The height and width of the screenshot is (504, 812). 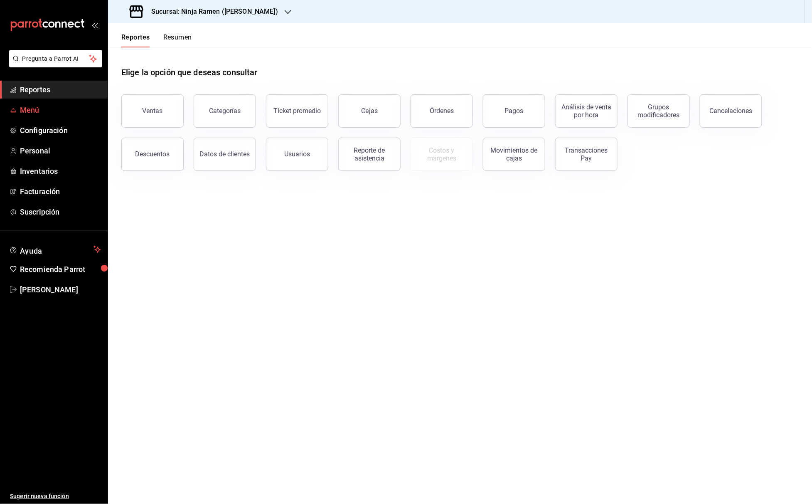 What do you see at coordinates (54, 64) in the screenshot?
I see `a: Pregunta a Parrot AI` at bounding box center [54, 64].